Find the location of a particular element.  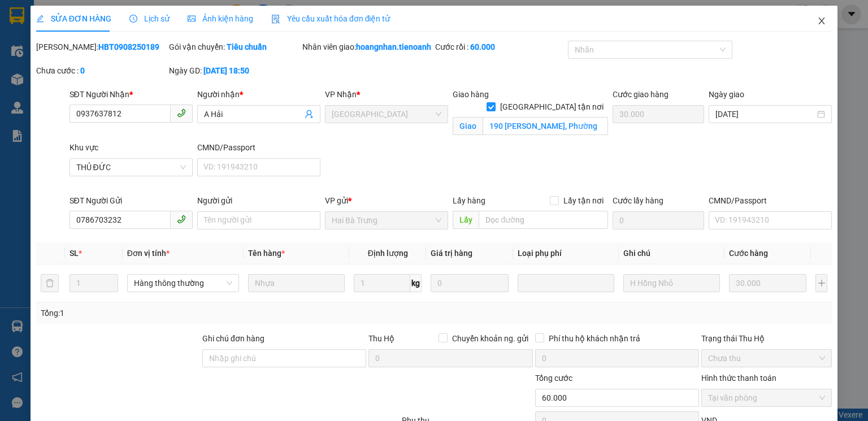

span: clock-circle is located at coordinates (133, 19).